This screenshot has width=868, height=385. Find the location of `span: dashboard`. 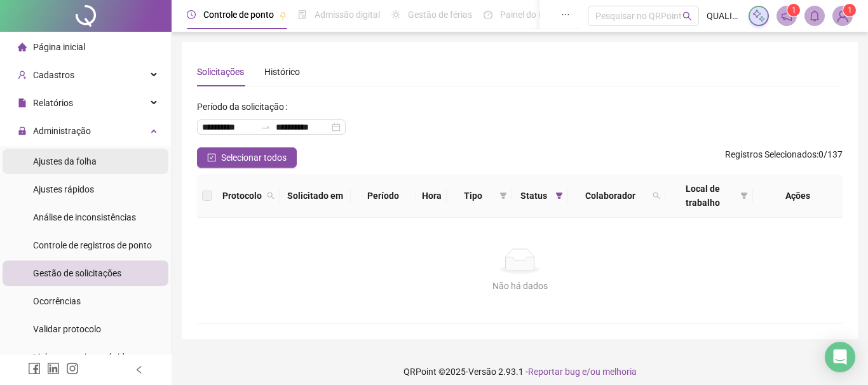

span: dashboard is located at coordinates (488, 15).